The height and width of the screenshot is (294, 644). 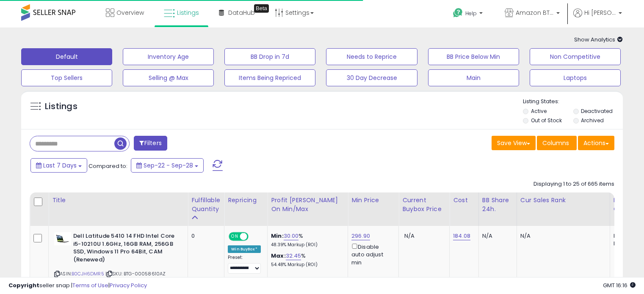 I want to click on div: Displaying 1 to 25 of 665 items, so click(x=574, y=184).